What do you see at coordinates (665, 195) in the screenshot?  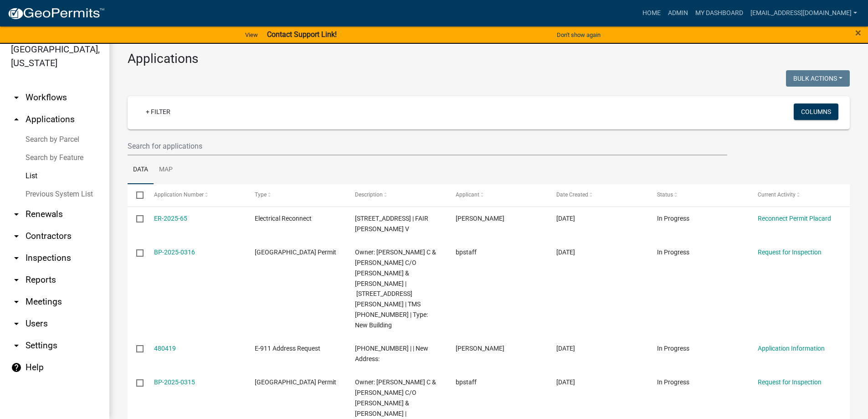 I see `span: Status` at bounding box center [665, 195].